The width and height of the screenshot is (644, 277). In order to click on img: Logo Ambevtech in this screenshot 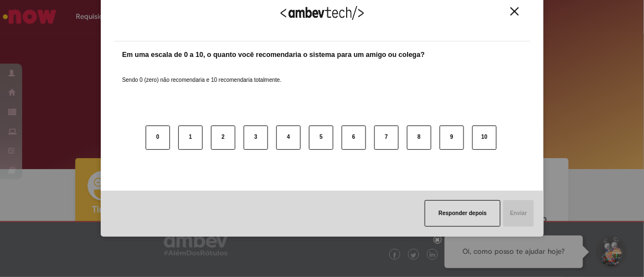, I will do `click(323, 13)`.